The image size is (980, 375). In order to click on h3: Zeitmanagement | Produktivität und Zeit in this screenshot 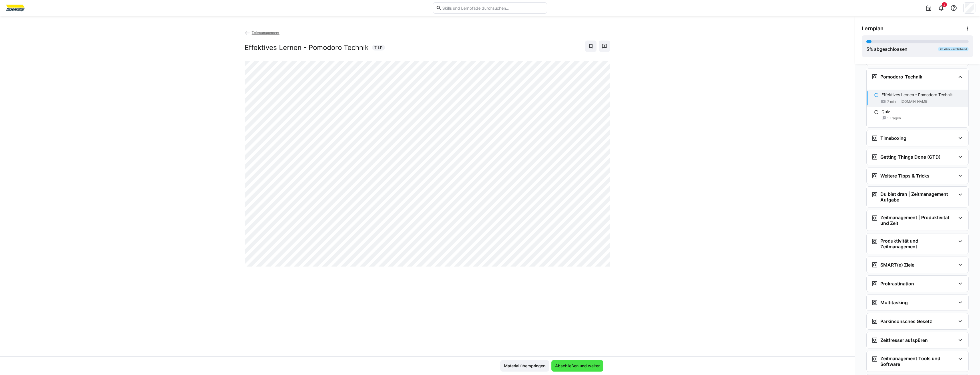, I will do `click(918, 220)`.